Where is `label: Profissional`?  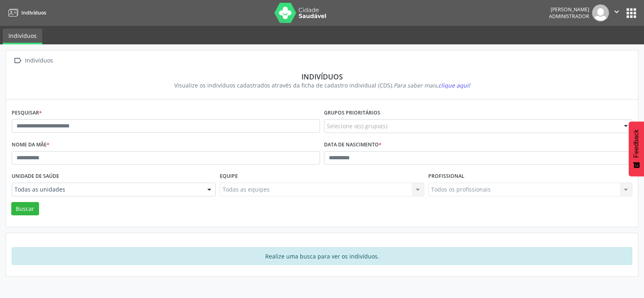
label: Profissional is located at coordinates (447, 176).